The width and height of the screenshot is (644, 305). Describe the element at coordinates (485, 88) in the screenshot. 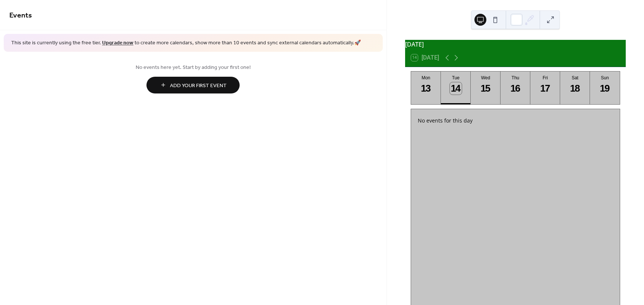

I see `button: Wed15` at that location.